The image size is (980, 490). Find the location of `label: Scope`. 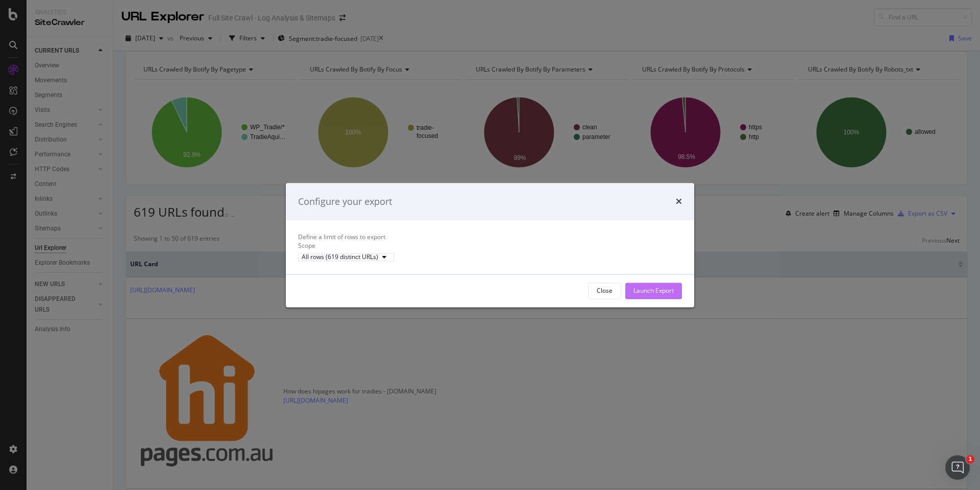

label: Scope is located at coordinates (307, 245).